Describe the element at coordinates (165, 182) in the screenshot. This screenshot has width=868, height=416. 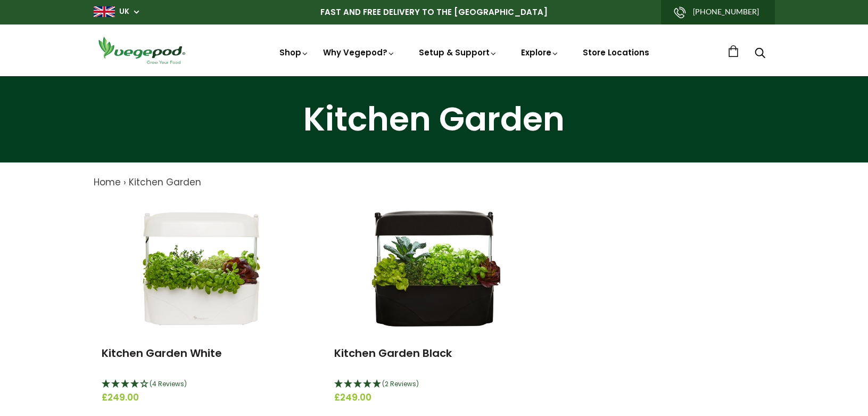
I see `a: Kitchen Garden` at that location.